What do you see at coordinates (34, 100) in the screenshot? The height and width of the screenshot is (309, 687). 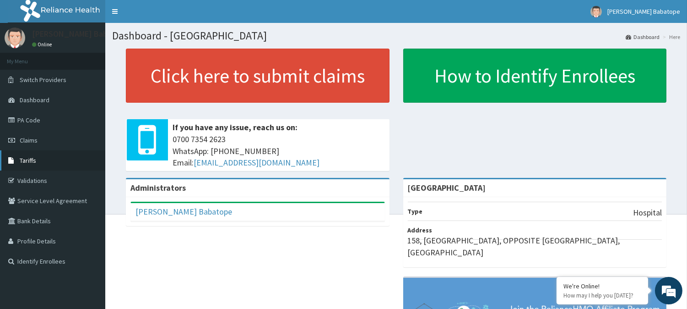 I see `span: Dashboard` at bounding box center [34, 100].